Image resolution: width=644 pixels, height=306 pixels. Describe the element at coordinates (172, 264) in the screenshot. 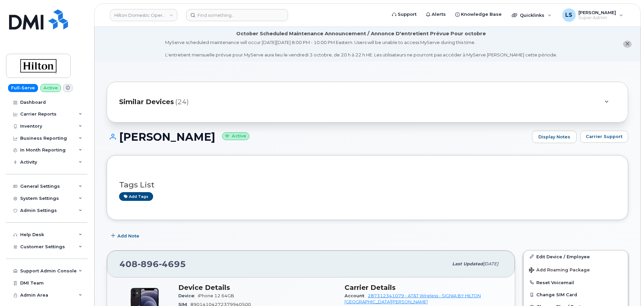

I see `span: 4695` at that location.